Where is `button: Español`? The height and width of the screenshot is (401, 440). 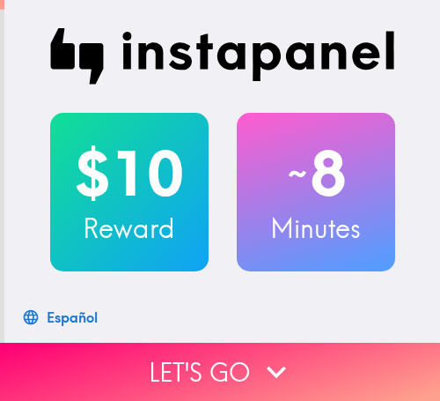
button: Español is located at coordinates (62, 317).